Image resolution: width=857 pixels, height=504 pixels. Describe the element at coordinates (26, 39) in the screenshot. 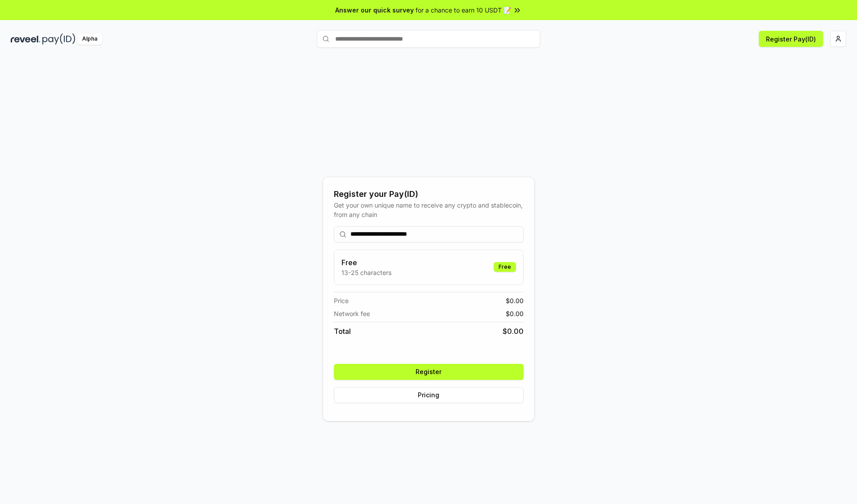

I see `img: reveel_dark` at that location.